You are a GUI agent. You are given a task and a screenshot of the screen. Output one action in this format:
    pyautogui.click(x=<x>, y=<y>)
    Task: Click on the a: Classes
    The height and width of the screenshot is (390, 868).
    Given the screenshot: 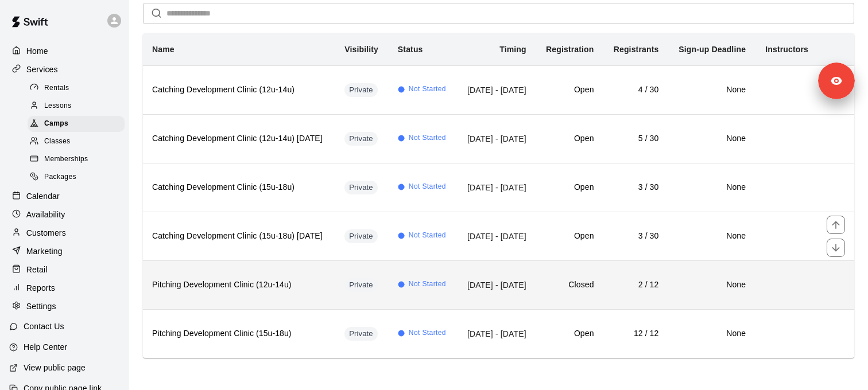 What is the action you would take?
    pyautogui.click(x=78, y=142)
    